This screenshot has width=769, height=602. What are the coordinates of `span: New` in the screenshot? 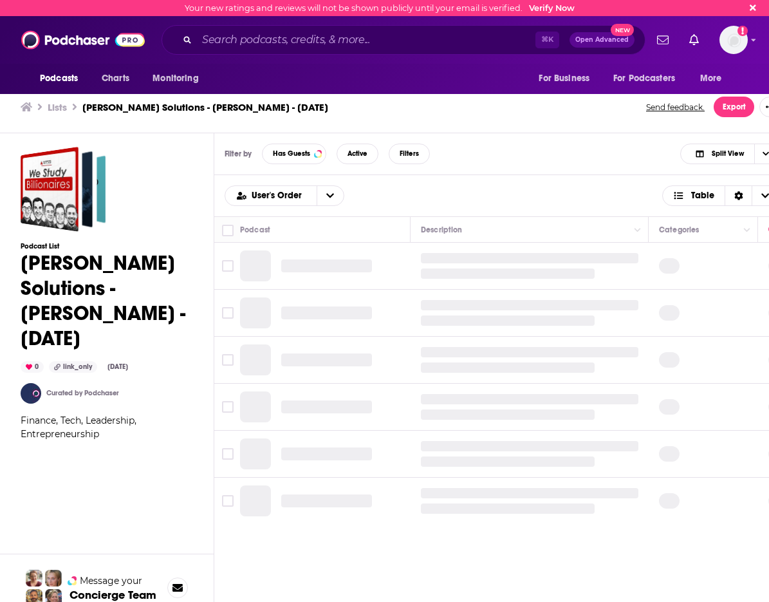 It's located at (622, 30).